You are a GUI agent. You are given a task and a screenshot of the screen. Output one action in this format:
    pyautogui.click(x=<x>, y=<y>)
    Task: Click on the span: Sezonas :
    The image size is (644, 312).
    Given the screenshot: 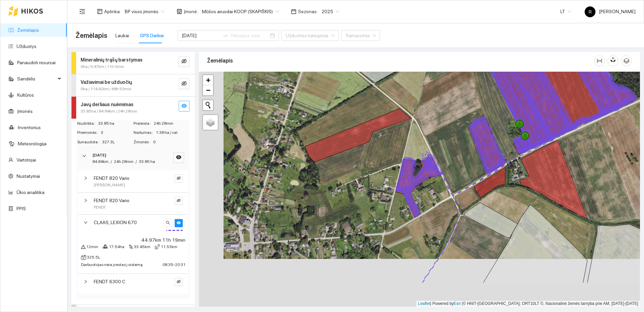 What is the action you would take?
    pyautogui.click(x=308, y=11)
    